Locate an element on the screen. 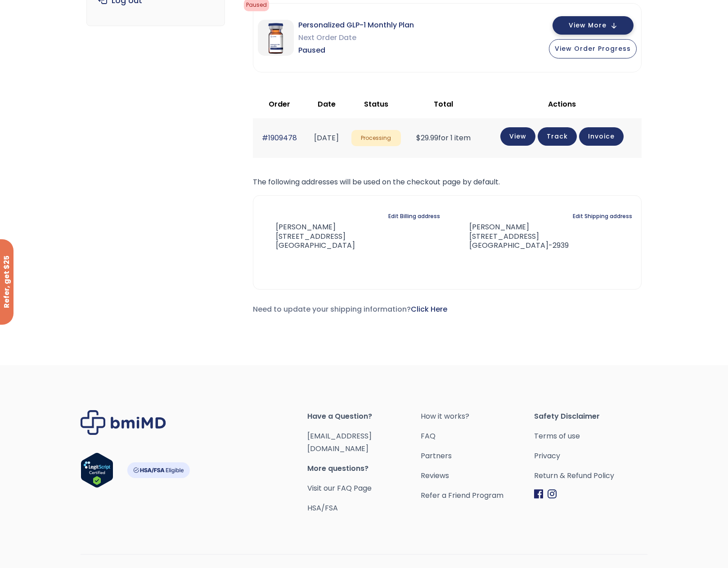 This screenshot has width=728, height=568. span: Order is located at coordinates (280, 104).